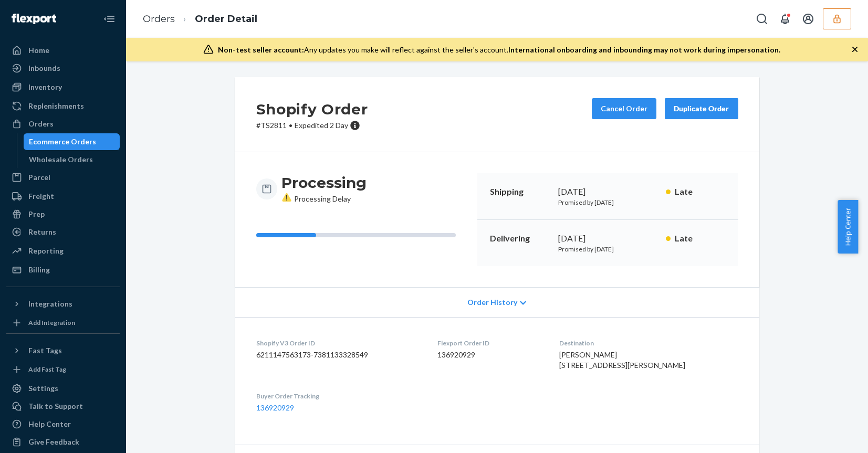 The width and height of the screenshot is (868, 453). What do you see at coordinates (109, 19) in the screenshot?
I see `button: Close Navigation` at bounding box center [109, 19].